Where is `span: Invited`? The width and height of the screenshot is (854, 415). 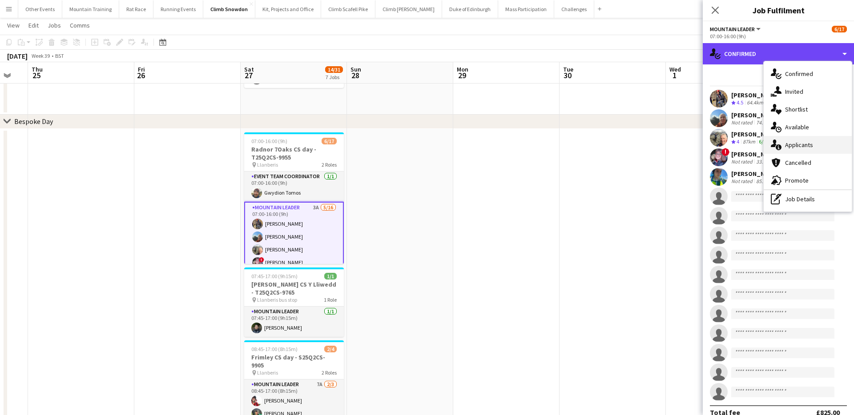
span: Invited is located at coordinates (794, 92).